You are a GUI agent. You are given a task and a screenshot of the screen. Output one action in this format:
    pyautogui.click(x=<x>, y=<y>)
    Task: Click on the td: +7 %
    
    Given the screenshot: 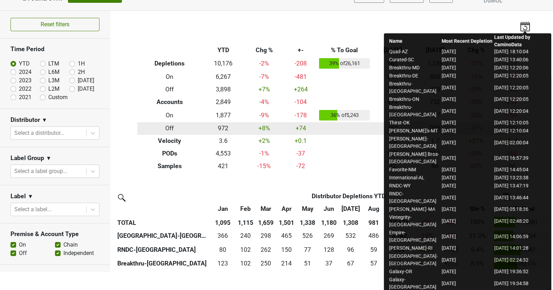 What is the action you would take?
    pyautogui.click(x=264, y=89)
    